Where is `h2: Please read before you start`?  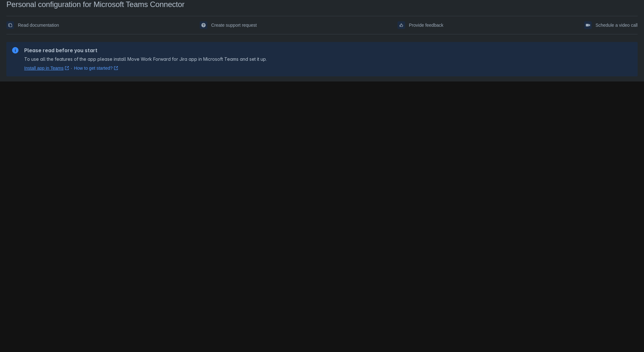
h2: Please read before you start is located at coordinates (145, 50).